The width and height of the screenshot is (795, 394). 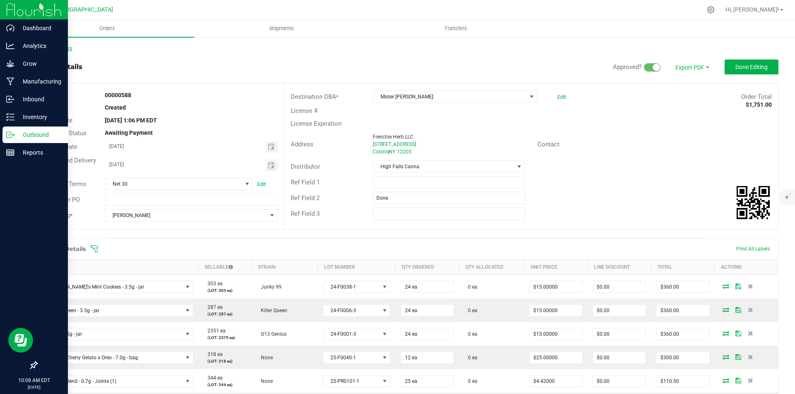 What do you see at coordinates (305, 183) in the screenshot?
I see `span: Ref Field 1` at bounding box center [305, 183].